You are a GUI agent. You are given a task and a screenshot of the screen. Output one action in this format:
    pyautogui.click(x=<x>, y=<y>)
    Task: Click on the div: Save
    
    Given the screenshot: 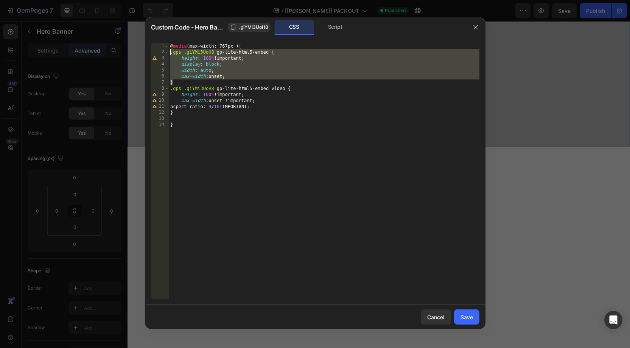 What is the action you would take?
    pyautogui.click(x=467, y=317)
    